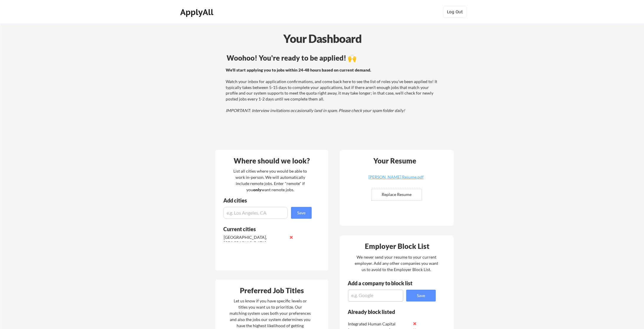 Image resolution: width=644 pixels, height=329 pixels. What do you see at coordinates (298, 70) in the screenshot?
I see `strong: We'll start applying you to jobs within 24-48 hours based on current demand.` at bounding box center [298, 70].